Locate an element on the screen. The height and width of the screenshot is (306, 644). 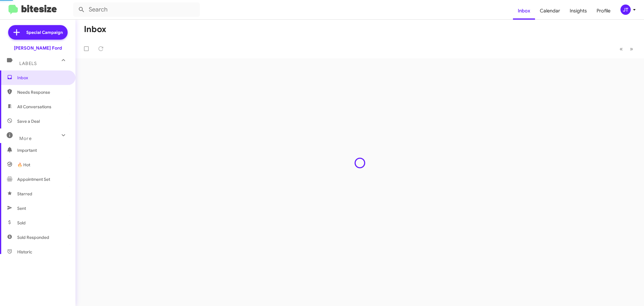
span: Starred is located at coordinates (25, 194).